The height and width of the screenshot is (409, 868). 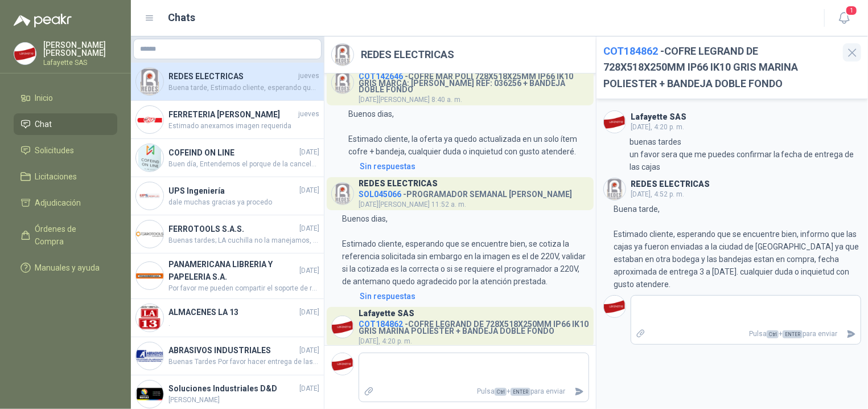 What do you see at coordinates (232, 76) in the screenshot?
I see `h4: REDES ELECTRICAS` at bounding box center [232, 76].